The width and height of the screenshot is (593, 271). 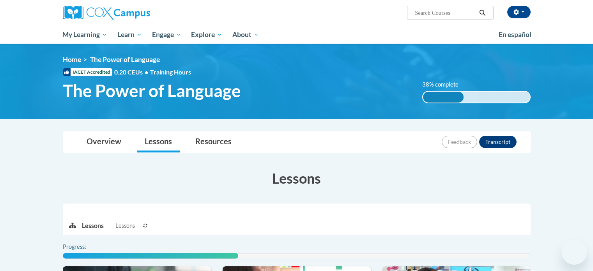 I want to click on a: Learn, so click(x=129, y=35).